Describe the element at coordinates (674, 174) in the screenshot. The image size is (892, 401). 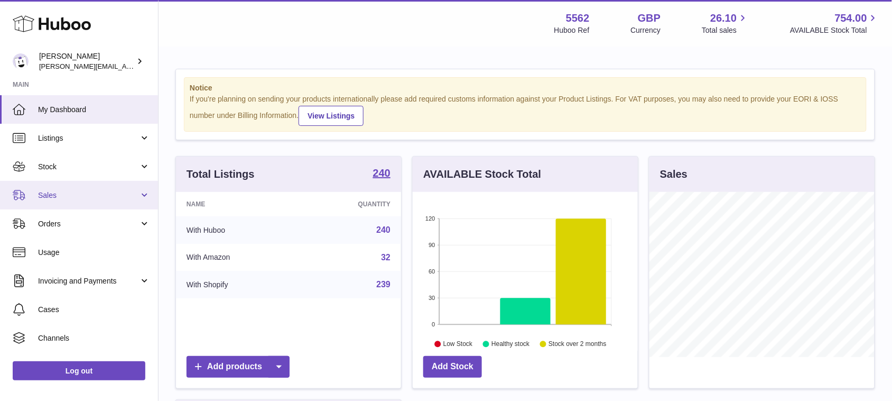
I see `h3: Sales` at that location.